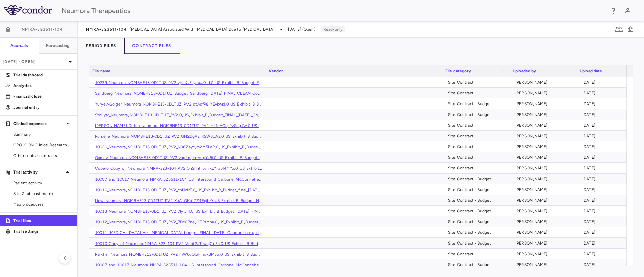 This screenshot has width=644, height=277. Describe the element at coordinates (28, 10) in the screenshot. I see `img: logo-full-SnFGN8VE.png` at that location.